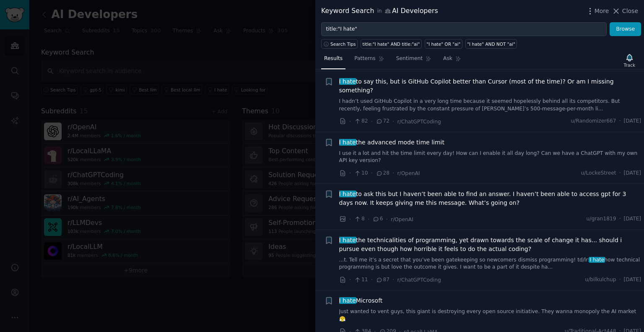 This screenshot has width=644, height=332. Describe the element at coordinates (464, 29) in the screenshot. I see `input: Try a keyword related to your business` at that location.